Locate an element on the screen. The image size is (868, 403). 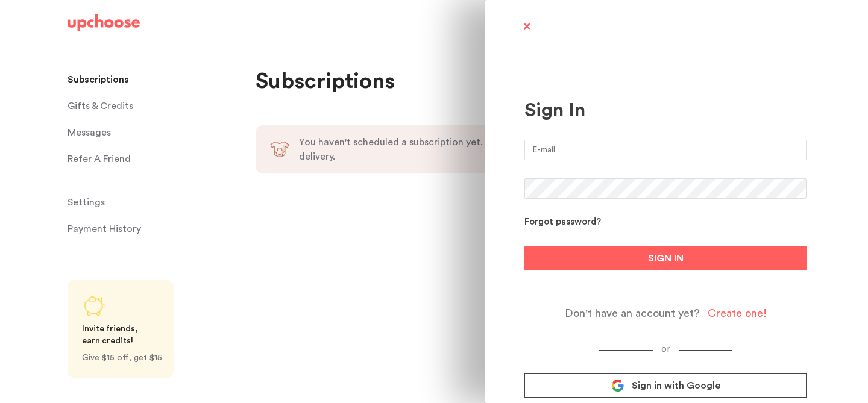
span: Don't have an account yet? is located at coordinates (632, 313).